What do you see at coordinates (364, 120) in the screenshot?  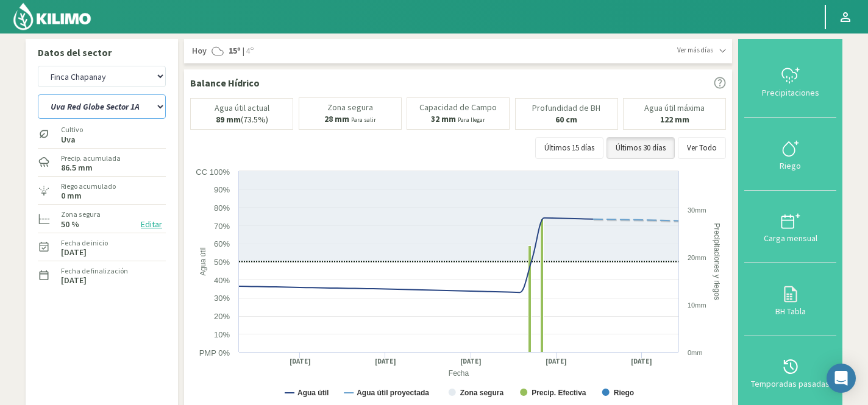 I see `small: Para salir` at bounding box center [364, 120].